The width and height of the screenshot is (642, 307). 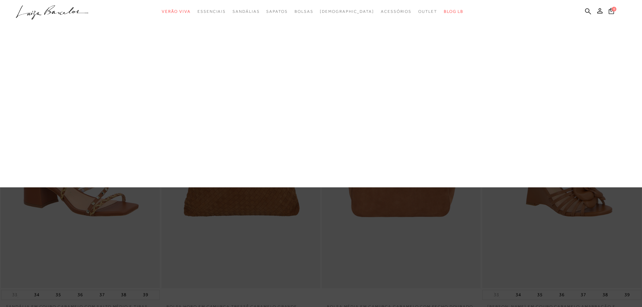 I want to click on button: 0, so click(x=611, y=12).